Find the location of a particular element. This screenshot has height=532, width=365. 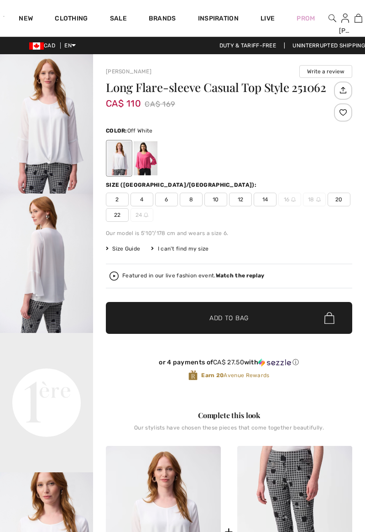

span: 6 is located at coordinates (166, 200).